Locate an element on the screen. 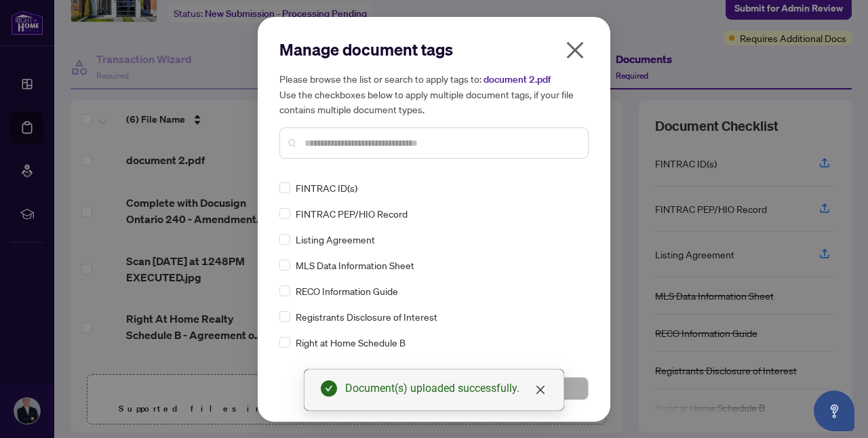 Image resolution: width=868 pixels, height=438 pixels. span: MLS Data Information Sheet is located at coordinates (354, 265).